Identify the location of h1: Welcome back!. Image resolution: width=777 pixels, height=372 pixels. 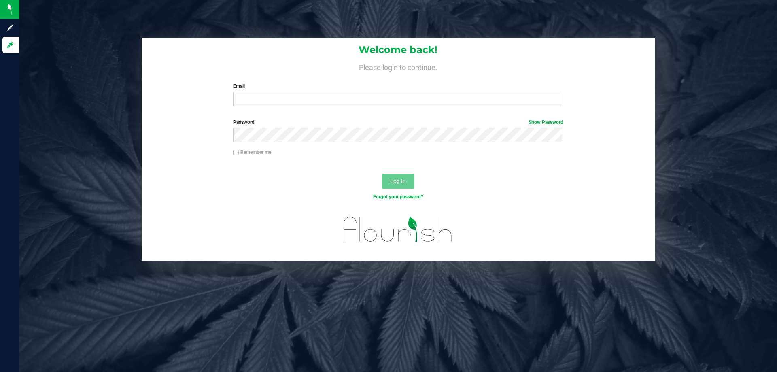
(398, 50).